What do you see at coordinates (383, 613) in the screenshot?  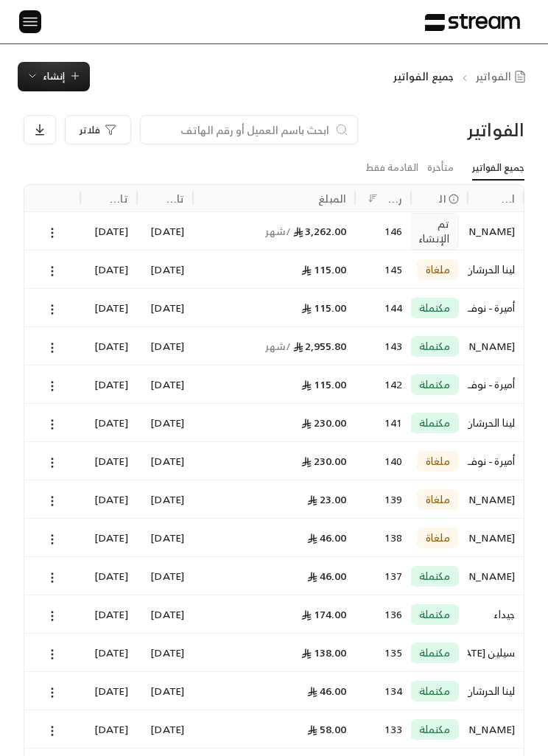 I see `div: 136` at bounding box center [383, 613].